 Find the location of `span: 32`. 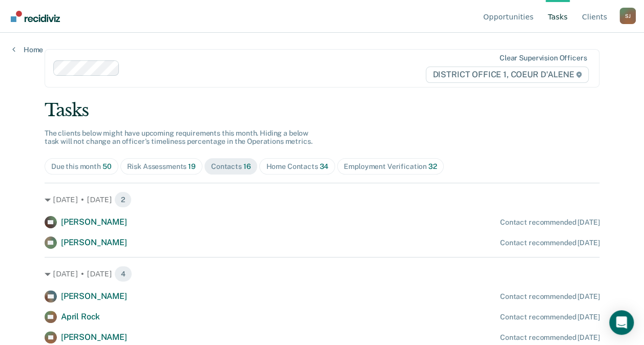

span: 32 is located at coordinates (432, 166).